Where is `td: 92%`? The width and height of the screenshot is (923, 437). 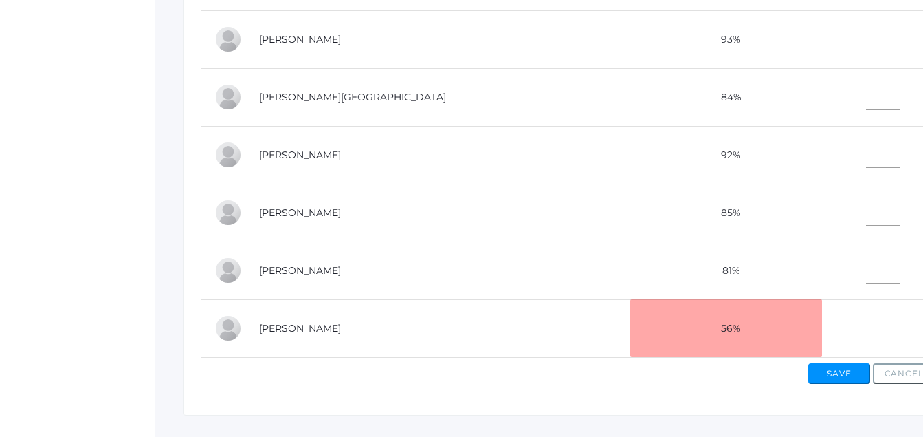 td: 92% is located at coordinates (726, 155).